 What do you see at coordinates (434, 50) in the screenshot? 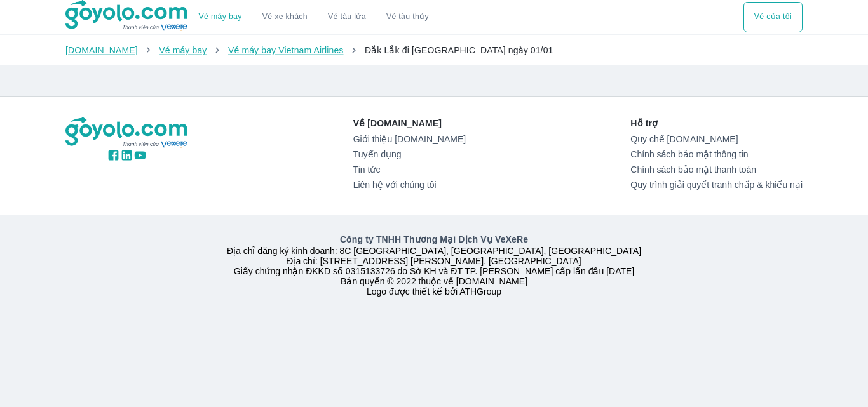
I see `nav: breadcrumb` at bounding box center [434, 50].